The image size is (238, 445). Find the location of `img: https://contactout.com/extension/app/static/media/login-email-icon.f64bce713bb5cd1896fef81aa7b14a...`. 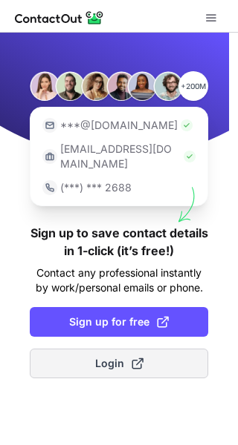

img: https://contactout.com/extension/app/static/media/login-email-icon.f64bce713bb5cd1896fef81aa7b14a... is located at coordinates (50, 125).